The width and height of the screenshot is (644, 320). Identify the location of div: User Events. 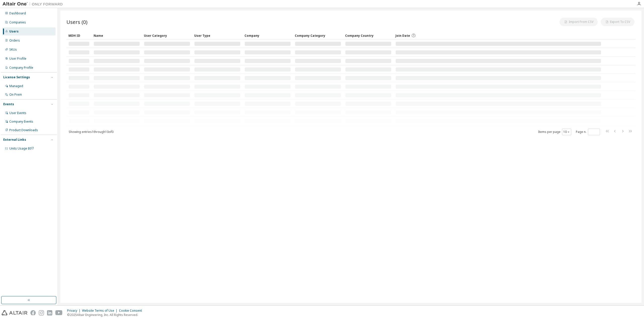
(18, 113).